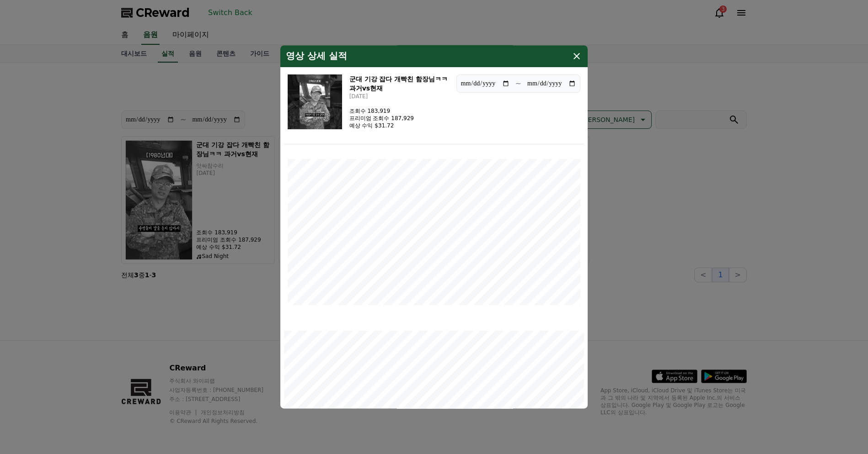  What do you see at coordinates (317, 56) in the screenshot?
I see `h4: 영상 상세 실적` at bounding box center [317, 56].